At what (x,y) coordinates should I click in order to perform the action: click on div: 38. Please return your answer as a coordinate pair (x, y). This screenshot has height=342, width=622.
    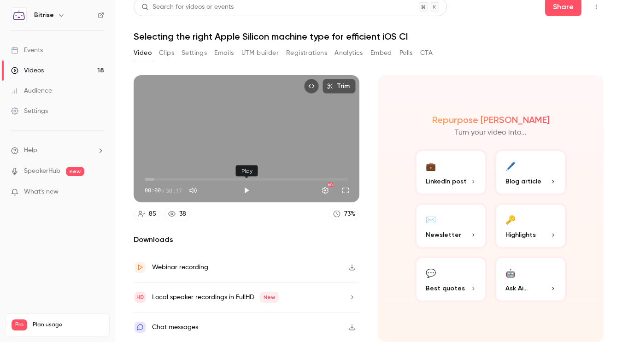
    Looking at the image, I should click on (182, 214).